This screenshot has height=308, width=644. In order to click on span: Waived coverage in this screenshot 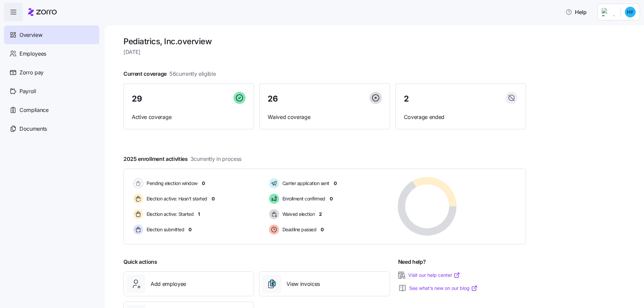, I will do `click(325, 117)`.